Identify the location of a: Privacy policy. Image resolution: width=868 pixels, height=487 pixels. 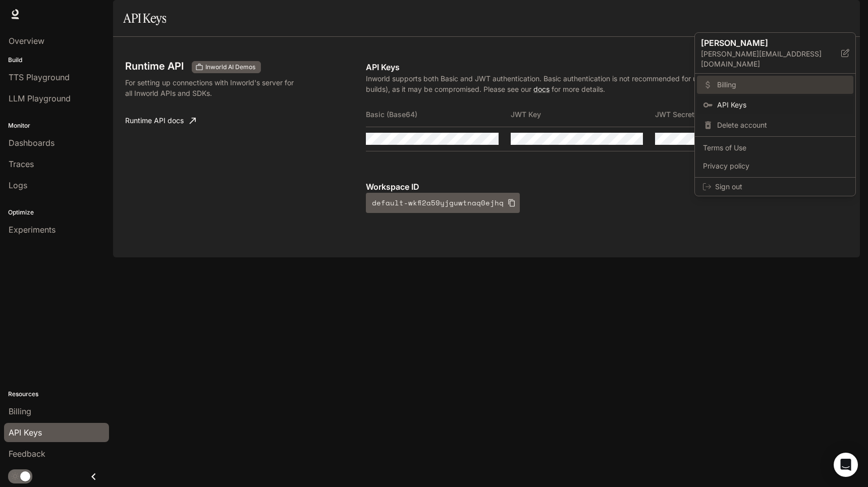
(775, 166).